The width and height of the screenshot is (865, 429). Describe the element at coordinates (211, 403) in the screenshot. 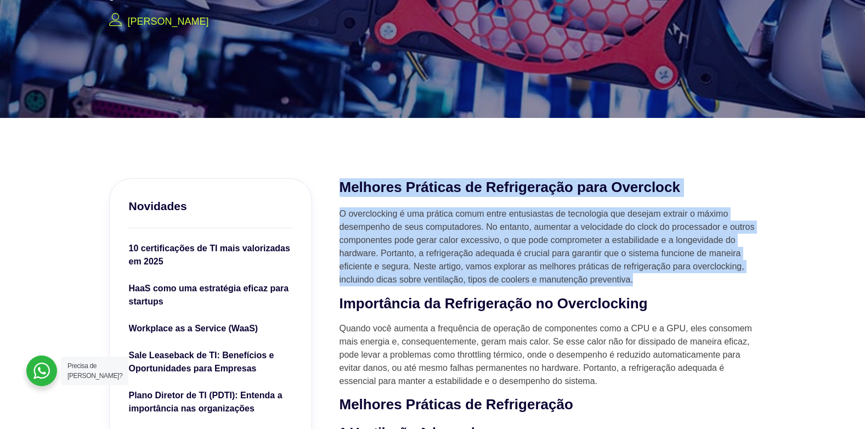

I see `a: Plano Diretor de TI (PDTI): Entenda a importância nas organizações` at that location.